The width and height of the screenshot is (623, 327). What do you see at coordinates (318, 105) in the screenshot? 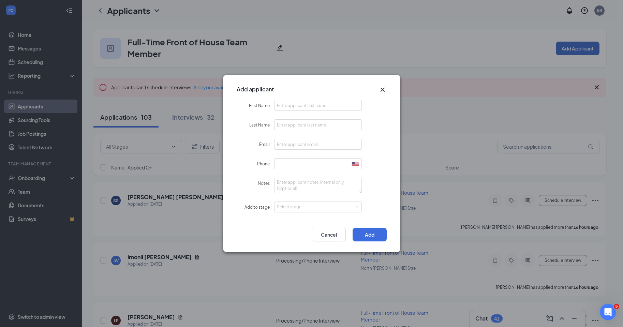
I see `input: First Name` at bounding box center [318, 105].